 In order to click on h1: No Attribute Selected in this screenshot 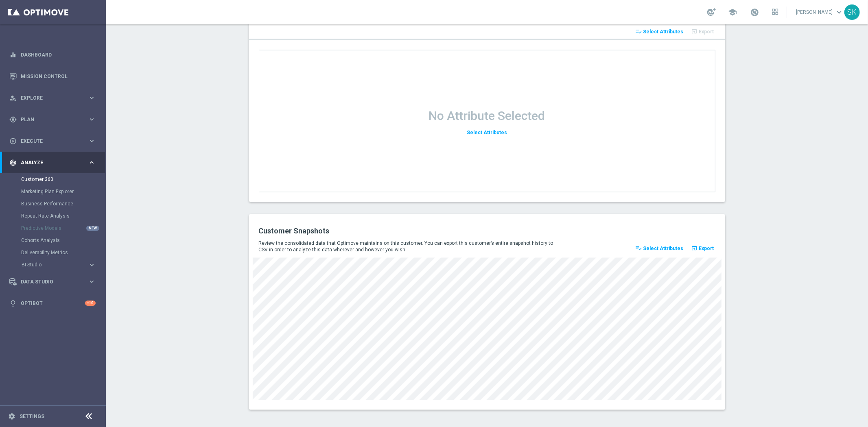, I will do `click(487, 116)`.